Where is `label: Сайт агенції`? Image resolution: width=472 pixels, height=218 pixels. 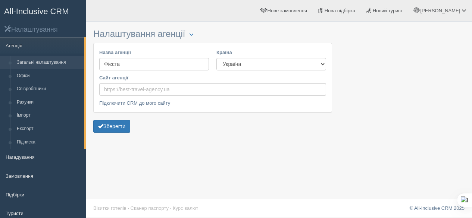 label: Сайт агенції is located at coordinates (213, 78).